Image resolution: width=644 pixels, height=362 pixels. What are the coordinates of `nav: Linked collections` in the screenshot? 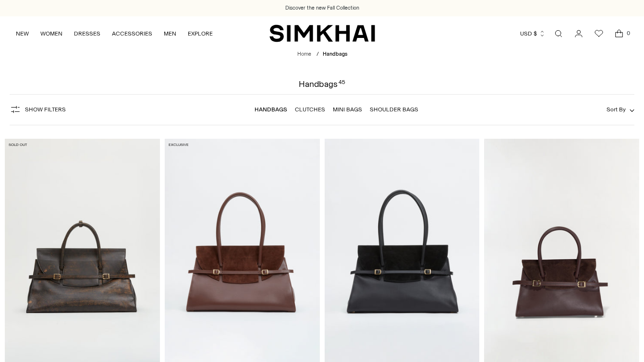 It's located at (336, 109).